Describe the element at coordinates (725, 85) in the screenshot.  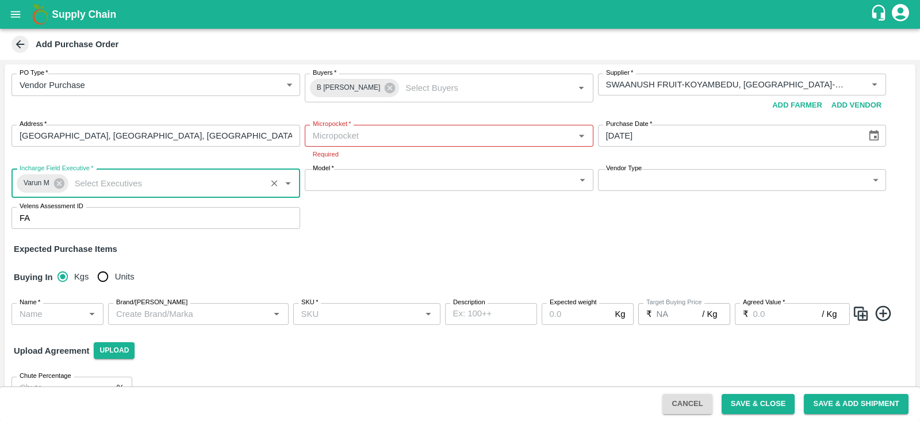
I see `input: Select Supplier` at that location.